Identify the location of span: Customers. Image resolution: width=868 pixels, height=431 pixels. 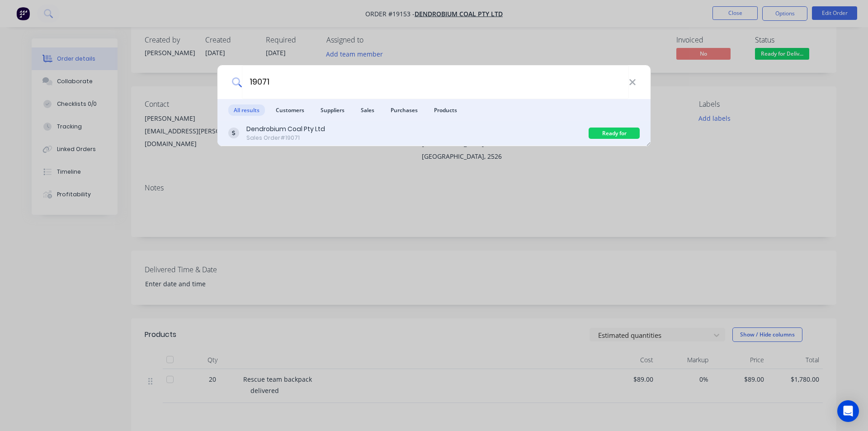
(290, 110).